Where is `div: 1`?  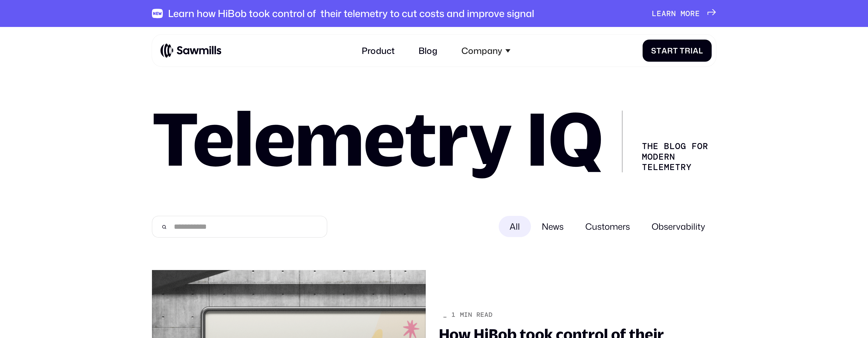
div: 1 is located at coordinates (453, 314).